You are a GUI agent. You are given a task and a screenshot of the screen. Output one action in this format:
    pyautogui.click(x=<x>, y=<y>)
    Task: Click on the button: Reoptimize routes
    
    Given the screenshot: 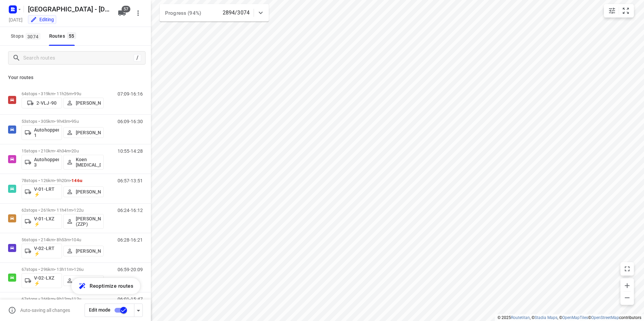 What is the action you would take?
    pyautogui.click(x=106, y=286)
    